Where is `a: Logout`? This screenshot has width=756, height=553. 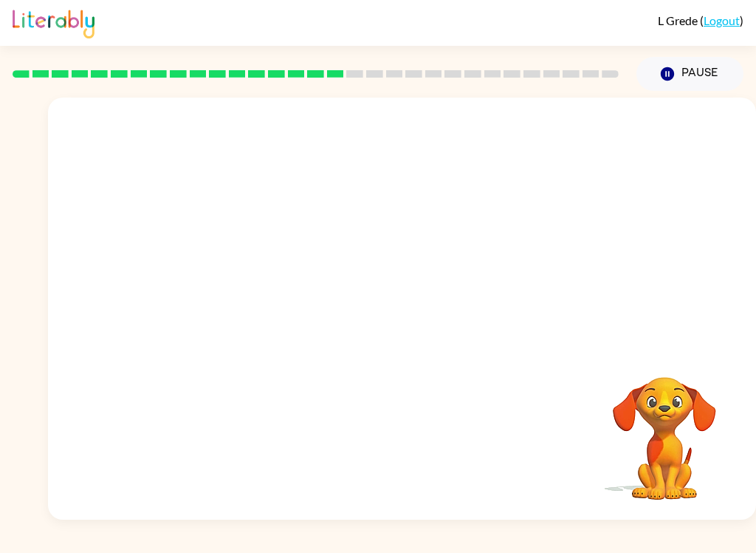
a: Logout is located at coordinates (722, 20).